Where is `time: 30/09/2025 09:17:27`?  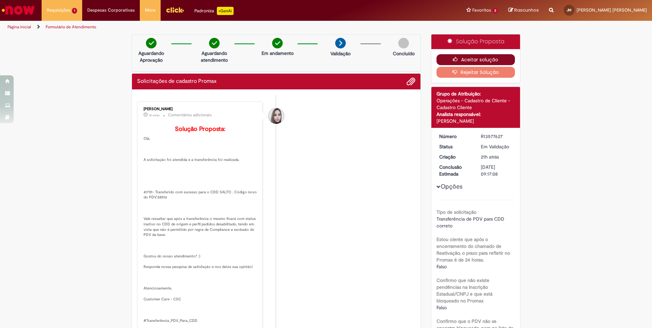 time: 30/09/2025 09:17:27 is located at coordinates (154, 115).